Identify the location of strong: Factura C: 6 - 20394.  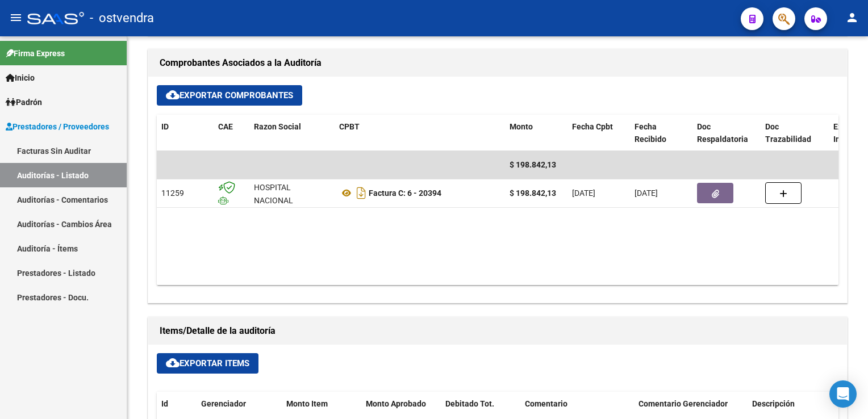
(405, 193).